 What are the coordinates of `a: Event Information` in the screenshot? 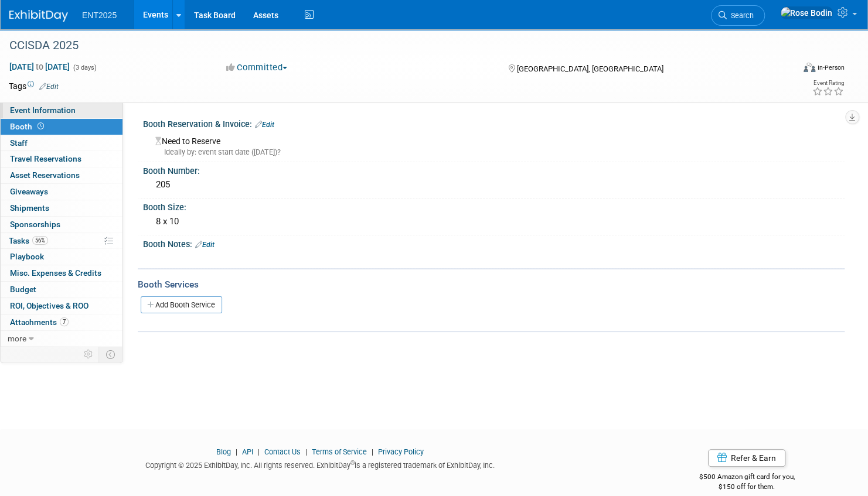 It's located at (62, 110).